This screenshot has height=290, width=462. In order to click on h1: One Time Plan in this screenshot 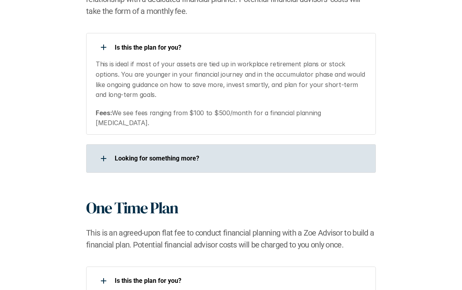, I will do `click(132, 208)`.